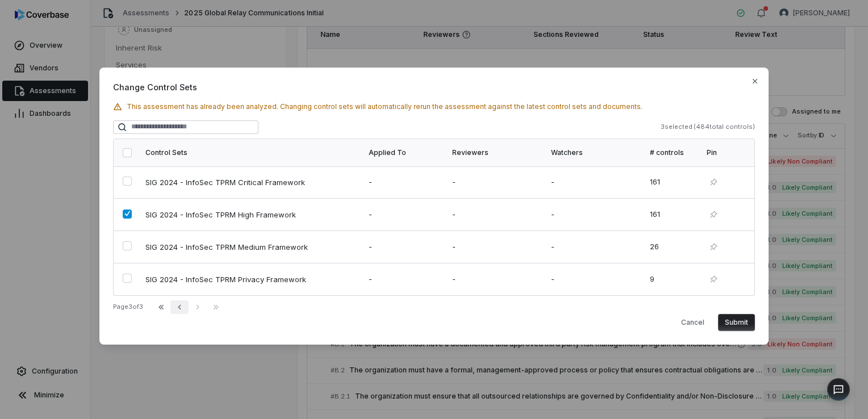 The height and width of the screenshot is (419, 868). Describe the element at coordinates (227, 247) in the screenshot. I see `span: SIG 2024 - InfoSec TPRM Medium Framework` at that location.